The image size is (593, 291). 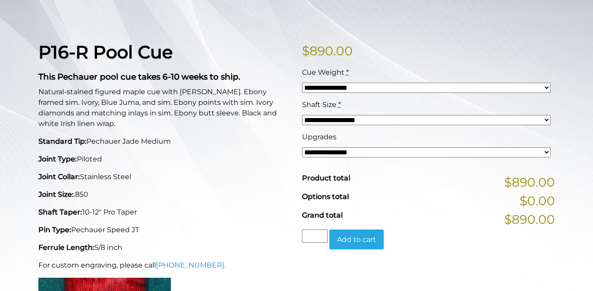 I want to click on strong: Ferrule Length:, so click(x=66, y=247).